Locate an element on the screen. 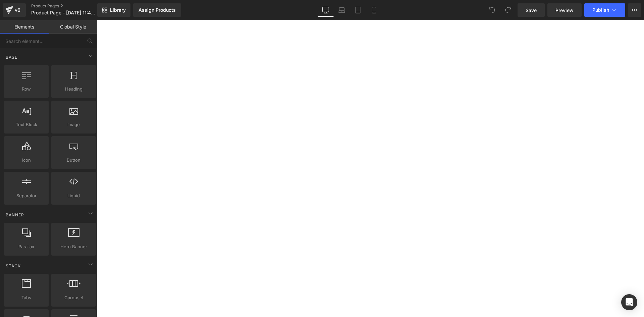 The image size is (644, 317). a: New Library is located at coordinates (114, 10).